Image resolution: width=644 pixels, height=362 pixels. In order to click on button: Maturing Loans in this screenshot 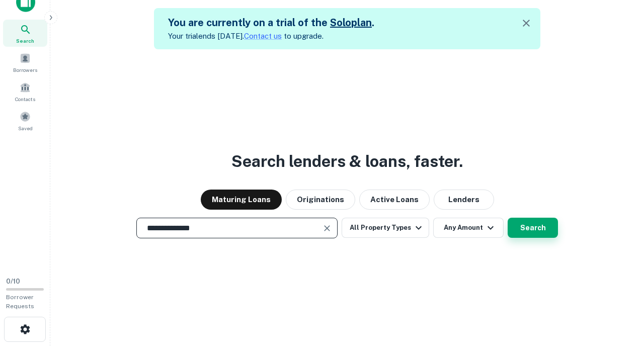, I will do `click(241, 200)`.